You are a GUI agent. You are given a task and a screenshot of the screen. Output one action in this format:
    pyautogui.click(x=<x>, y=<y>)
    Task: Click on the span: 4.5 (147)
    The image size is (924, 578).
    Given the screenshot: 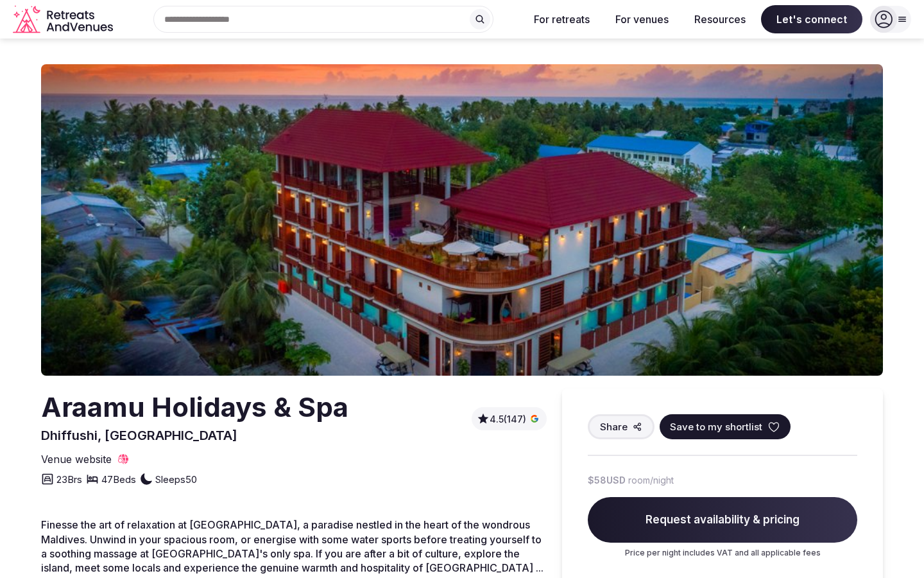 What is the action you would take?
    pyautogui.click(x=508, y=419)
    